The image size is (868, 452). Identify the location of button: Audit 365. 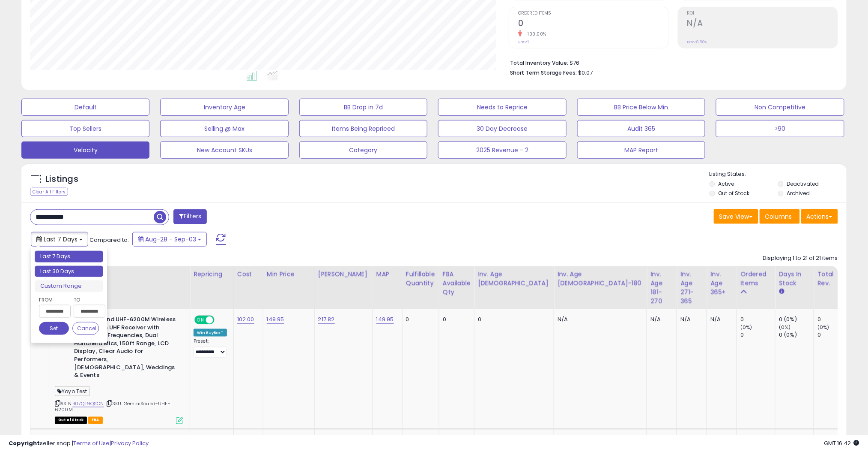
(641, 129).